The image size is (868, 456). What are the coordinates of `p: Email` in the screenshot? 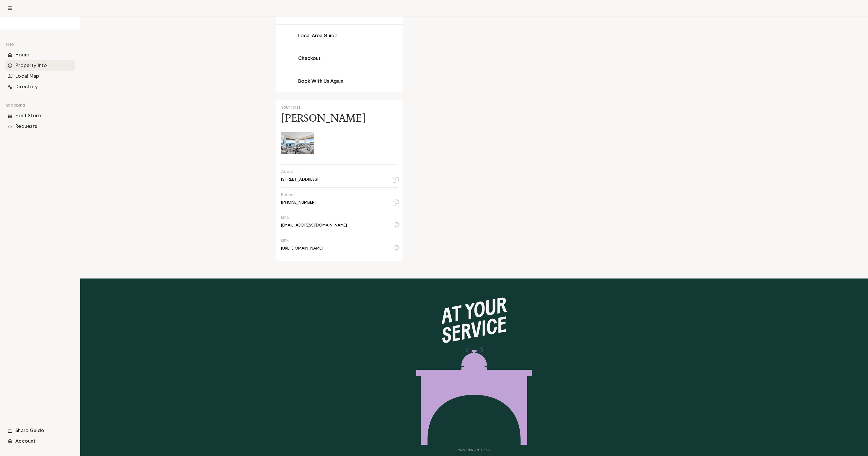 It's located at (338, 218).